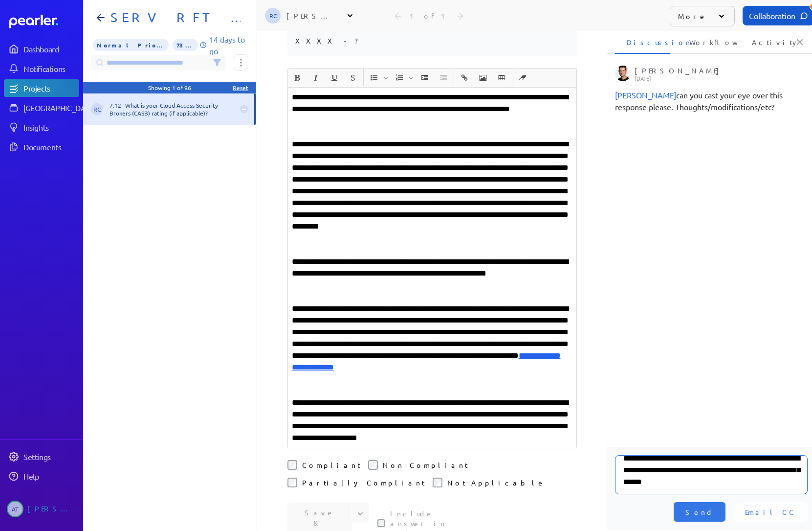 The width and height of the screenshot is (812, 531). I want to click on button: Insert link, so click(464, 78).